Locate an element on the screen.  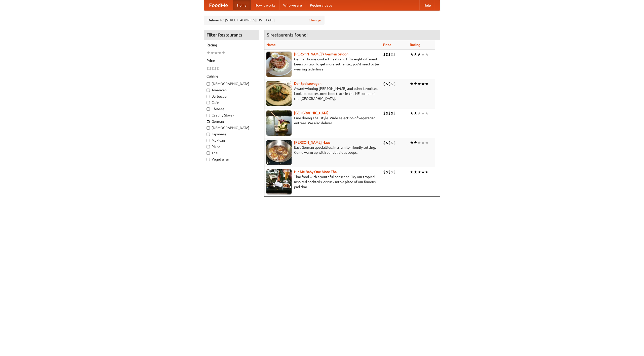
img: esthers.jpg is located at coordinates (279, 64).